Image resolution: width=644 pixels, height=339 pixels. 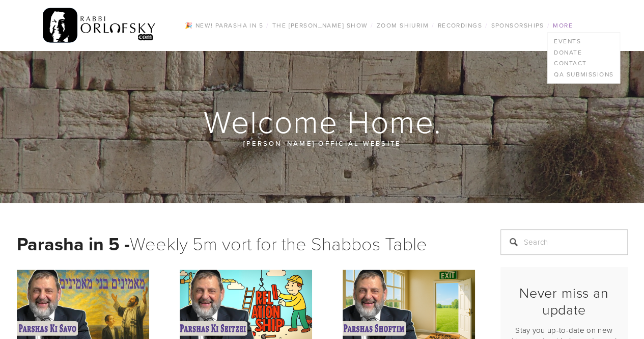 What do you see at coordinates (584, 41) in the screenshot?
I see `a: Events` at bounding box center [584, 41].